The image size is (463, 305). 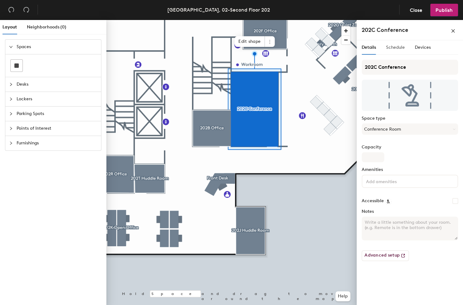 What do you see at coordinates (416, 10) in the screenshot?
I see `span: Close` at bounding box center [416, 10].